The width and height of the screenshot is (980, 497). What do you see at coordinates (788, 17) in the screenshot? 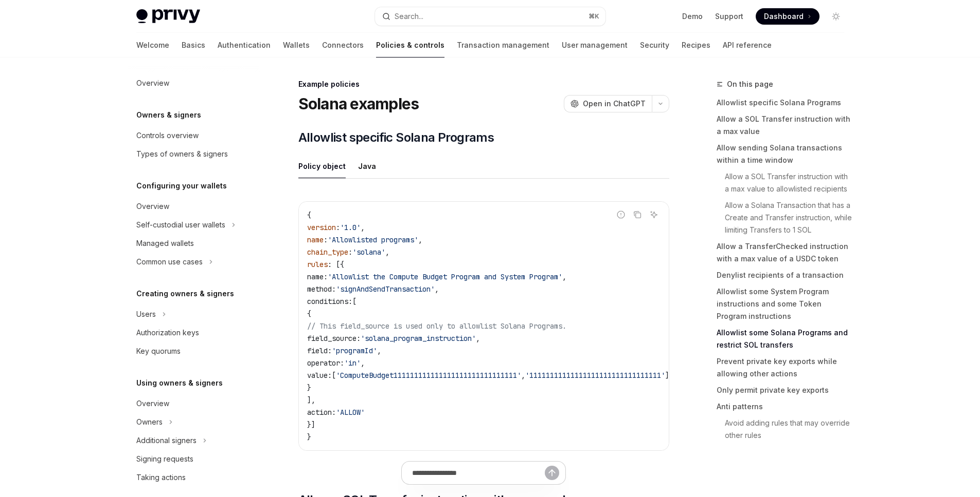
I see `a: Dashboard` at bounding box center [788, 17].